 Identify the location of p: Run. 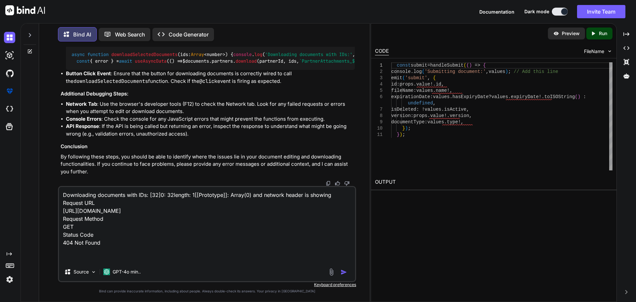
(602, 33).